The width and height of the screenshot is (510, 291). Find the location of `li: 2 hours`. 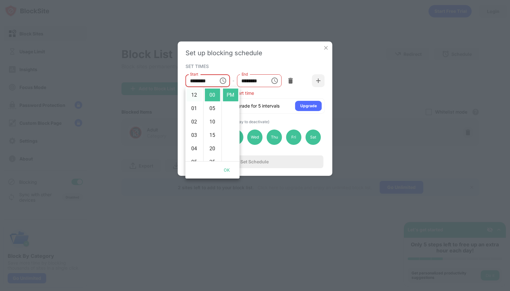

li: 2 hours is located at coordinates (194, 122).